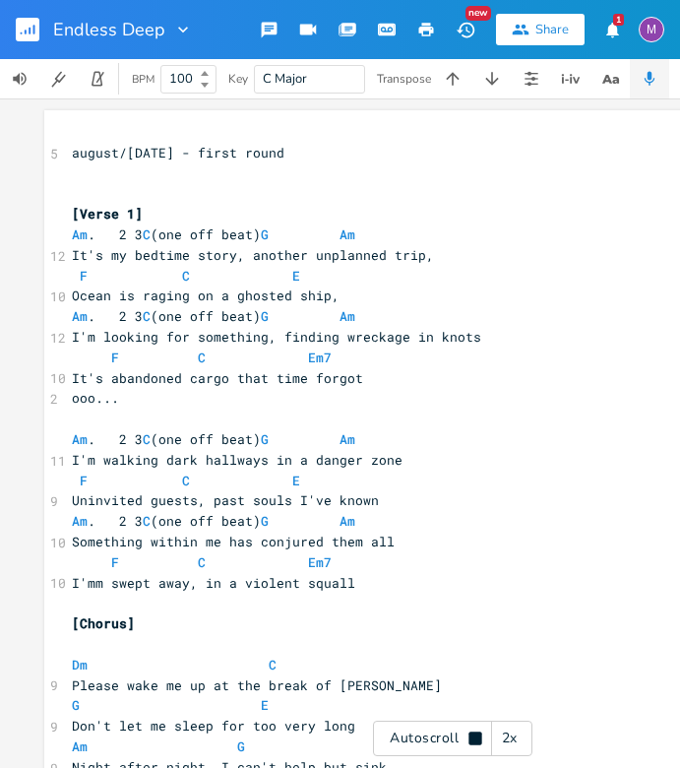 Image resolution: width=680 pixels, height=768 pixels. I want to click on span: Something within me has conjured them all, so click(233, 542).